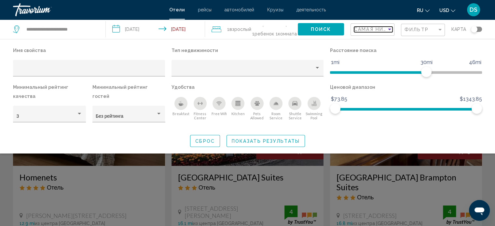 The image size is (495, 226). I want to click on span: Круизы, so click(275, 10).